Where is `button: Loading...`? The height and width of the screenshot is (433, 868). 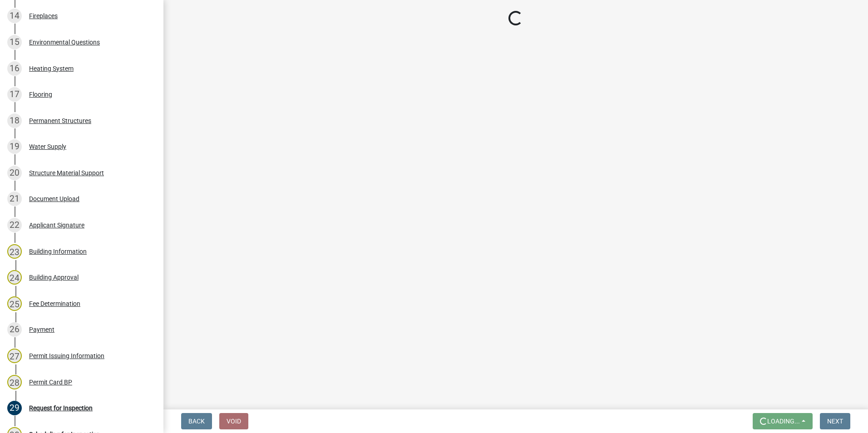
button: Loading... is located at coordinates (783, 421).